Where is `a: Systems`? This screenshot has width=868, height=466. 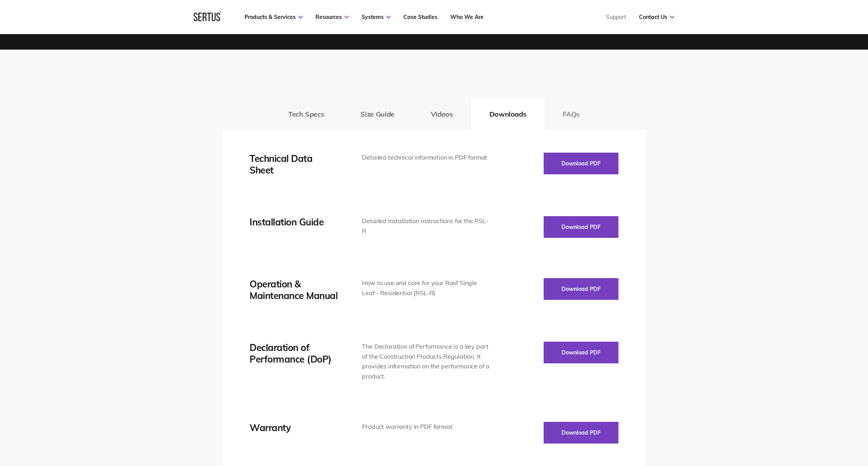
a: Systems is located at coordinates (376, 17).